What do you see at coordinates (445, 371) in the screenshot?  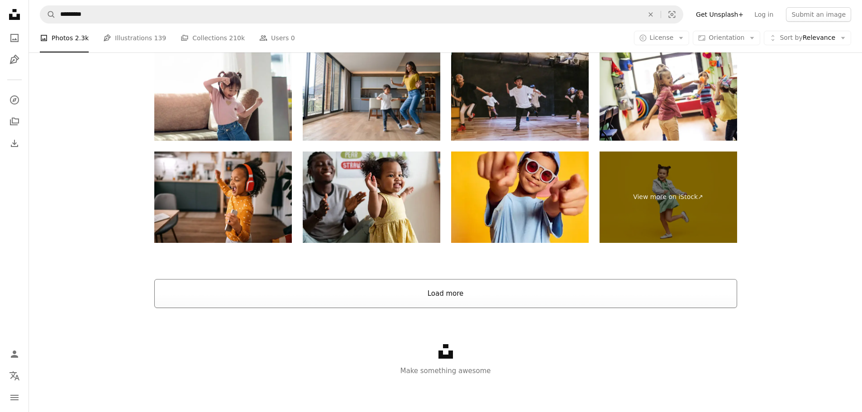 I see `p: Make something awesome` at bounding box center [445, 371].